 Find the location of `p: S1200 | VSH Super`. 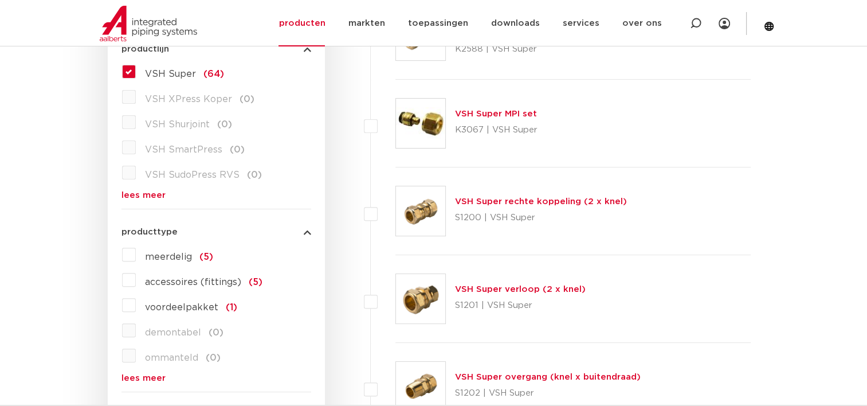

p: S1200 | VSH Super is located at coordinates (541, 218).